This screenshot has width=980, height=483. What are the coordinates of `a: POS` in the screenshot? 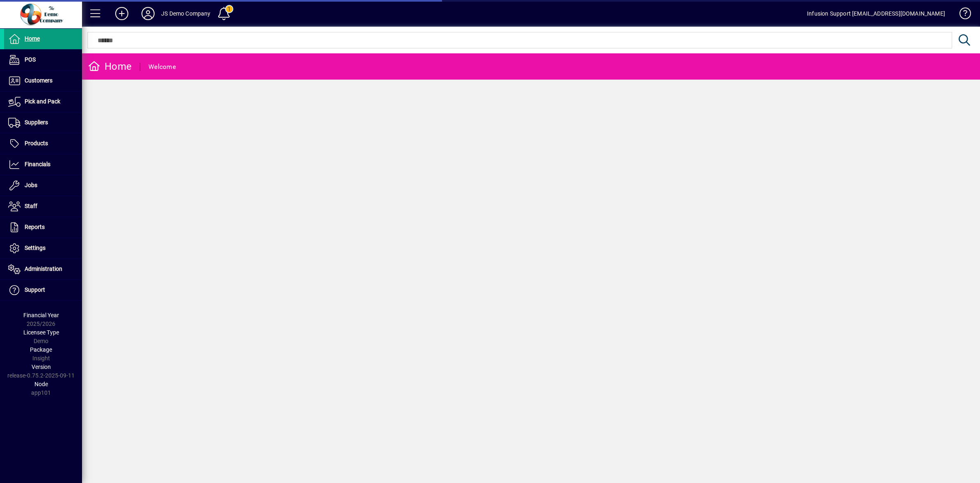 It's located at (43, 60).